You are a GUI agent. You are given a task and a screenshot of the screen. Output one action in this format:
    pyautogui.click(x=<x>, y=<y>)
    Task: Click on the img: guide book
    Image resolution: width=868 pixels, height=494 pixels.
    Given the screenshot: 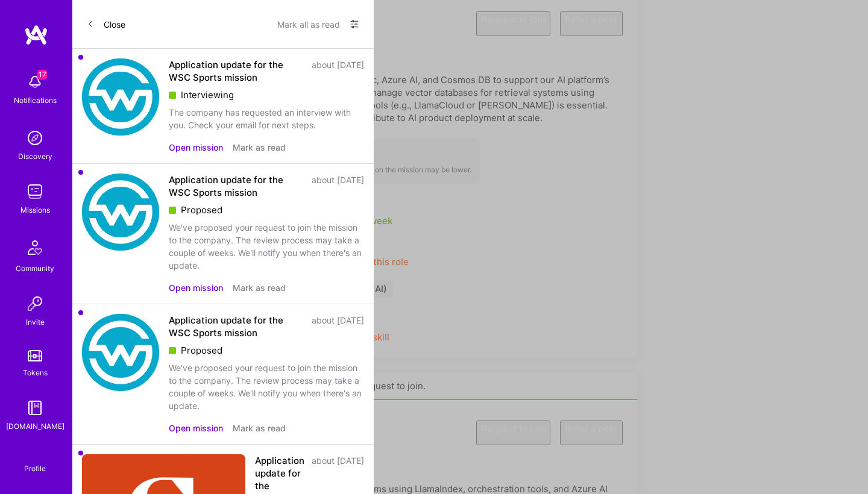 What is the action you would take?
    pyautogui.click(x=35, y=408)
    